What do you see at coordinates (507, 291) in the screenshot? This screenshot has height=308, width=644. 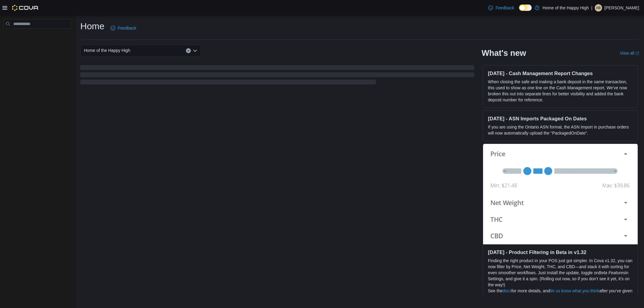 I see `a: docs` at bounding box center [507, 291].